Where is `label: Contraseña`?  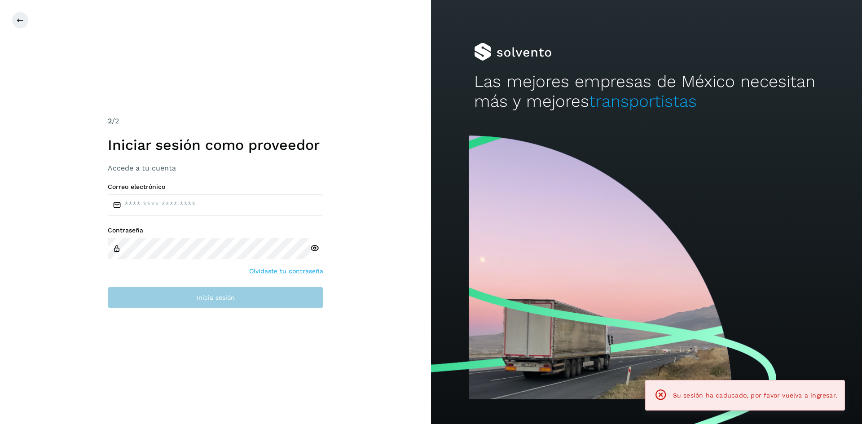
label: Contraseña is located at coordinates (216, 230).